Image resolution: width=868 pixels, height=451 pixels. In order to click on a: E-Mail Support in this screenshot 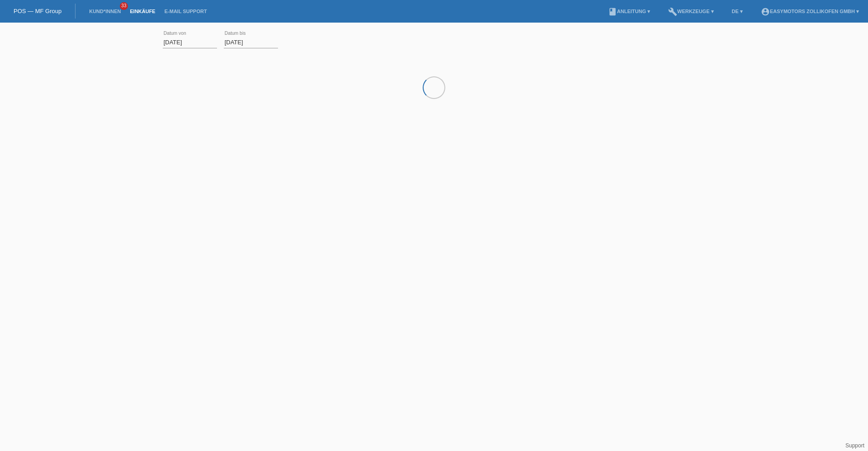, I will do `click(186, 11)`.